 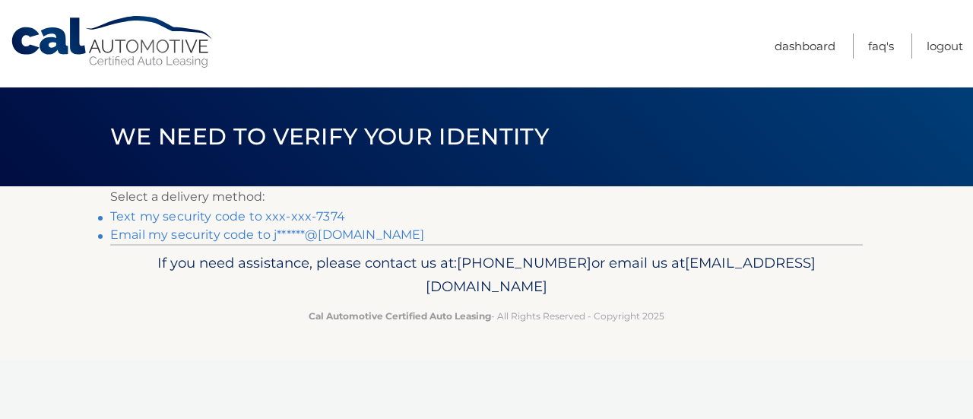 I want to click on a: Text my security code to xxx-xxx-7374, so click(x=227, y=216).